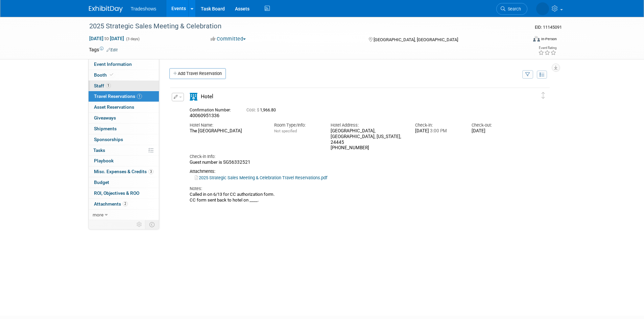  I want to click on span: Event ID: 11145091, so click(548, 27).